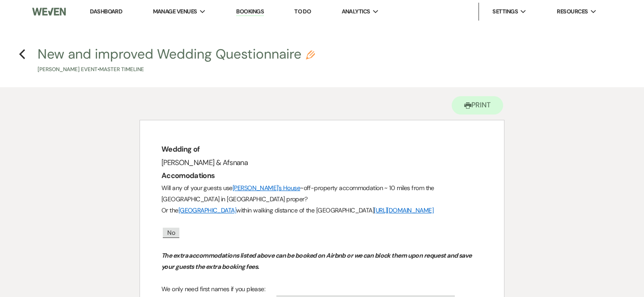  What do you see at coordinates (505, 12) in the screenshot?
I see `span: Settings` at bounding box center [505, 12].